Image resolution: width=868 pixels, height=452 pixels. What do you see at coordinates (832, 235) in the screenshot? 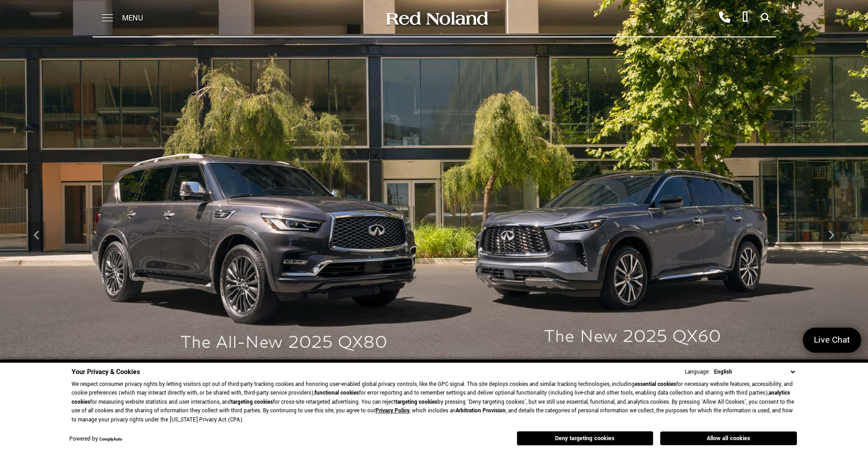
I see `div: Next` at bounding box center [832, 235].